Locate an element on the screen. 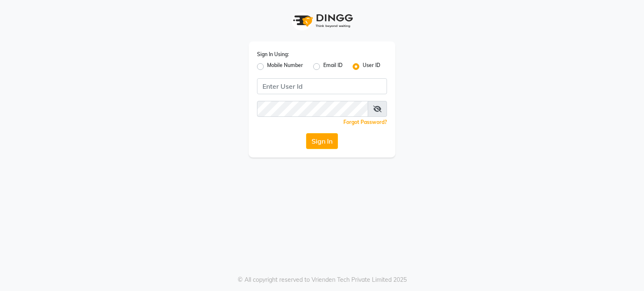 The width and height of the screenshot is (644, 291). label: Mobile Number is located at coordinates (285, 67).